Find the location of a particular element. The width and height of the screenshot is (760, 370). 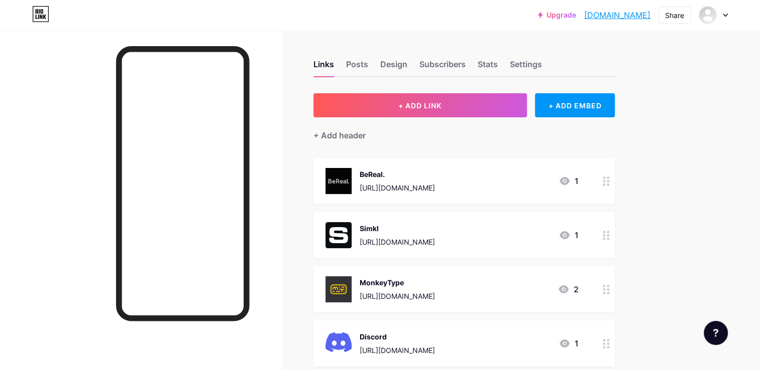

div: MonkeyType is located at coordinates (397, 283).